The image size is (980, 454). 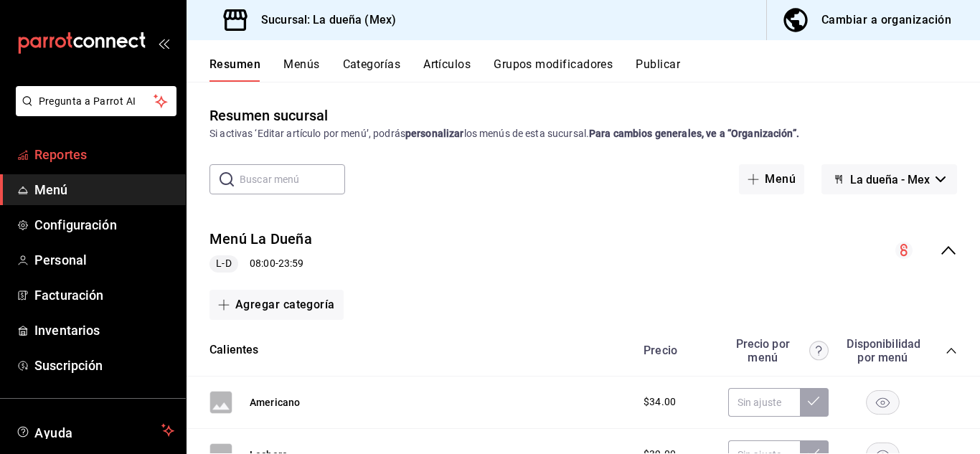 What do you see at coordinates (693, 133) in the screenshot?
I see `strong: Para cambios generales, ve a “Organización”.` at bounding box center [693, 133].